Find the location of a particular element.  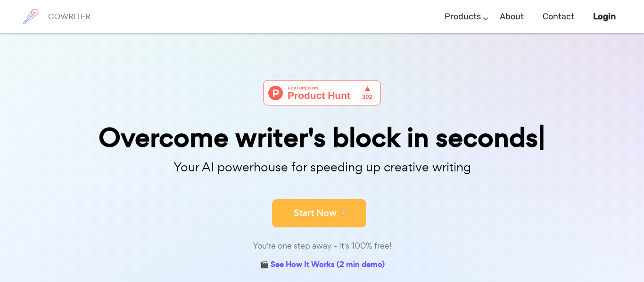

h6: COWRITER is located at coordinates (69, 16).